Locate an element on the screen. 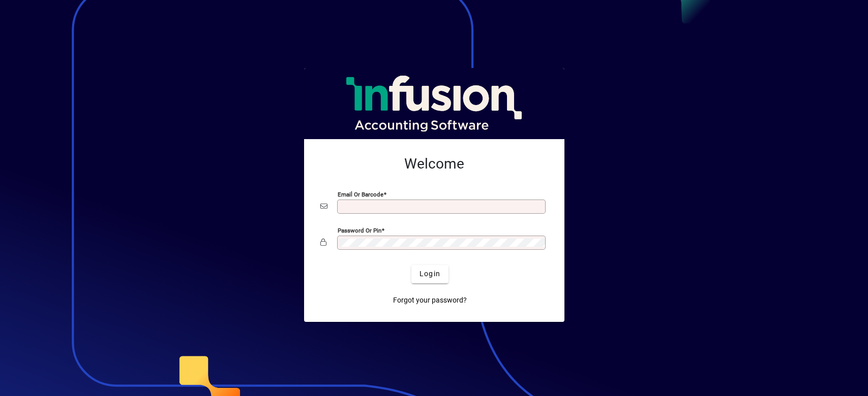  h2: Welcome is located at coordinates (434, 164).